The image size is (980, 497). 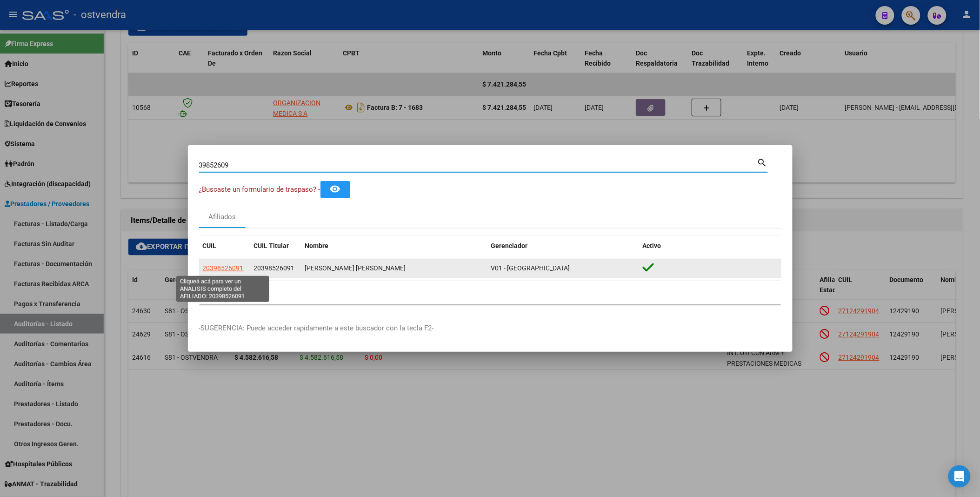 What do you see at coordinates (225, 246) in the screenshot?
I see `datatable-header-cell: CUIL` at bounding box center [225, 246].